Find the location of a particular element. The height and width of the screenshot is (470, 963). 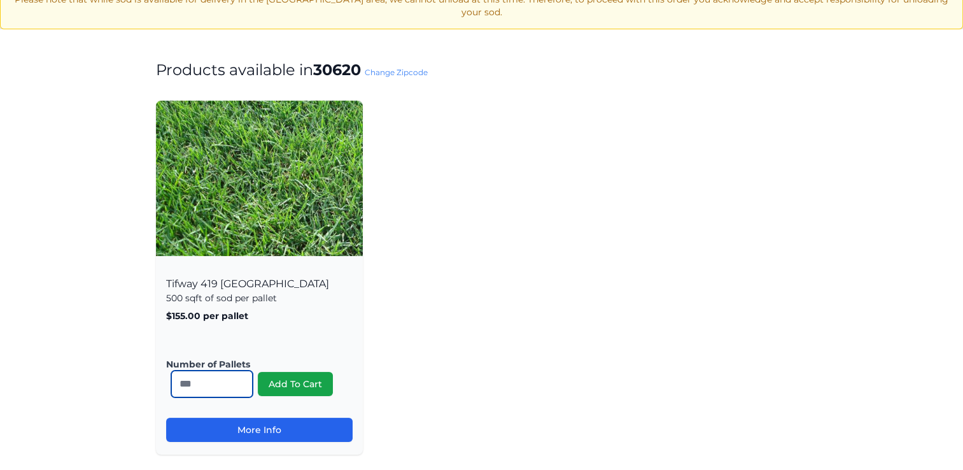

h1: Products available in is located at coordinates (482, 70).